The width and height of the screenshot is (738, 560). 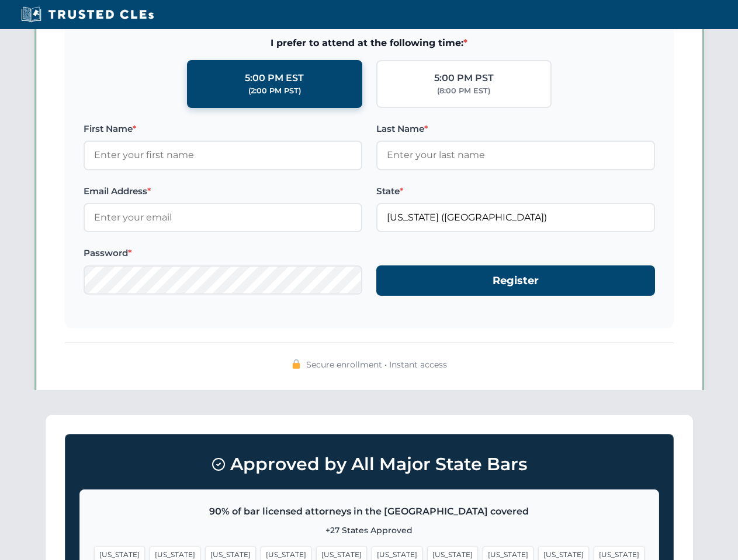 What do you see at coordinates (223, 254) in the screenshot?
I see `label: Password` at bounding box center [223, 254].